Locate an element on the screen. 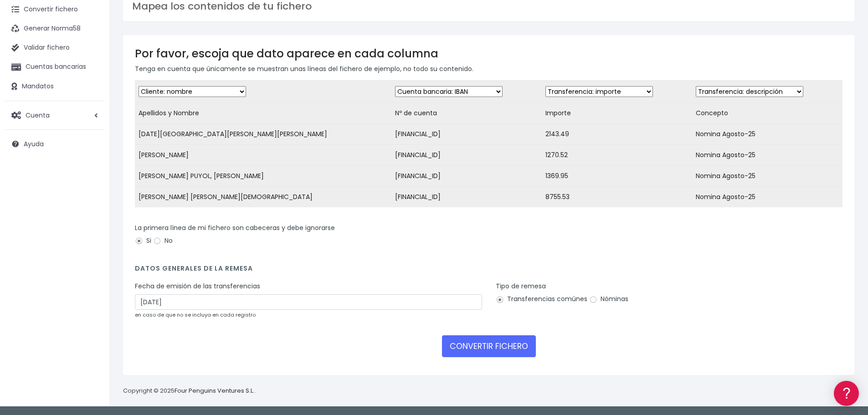 The height and width of the screenshot is (415, 868). label: Tipo de remesa is located at coordinates (521, 287).